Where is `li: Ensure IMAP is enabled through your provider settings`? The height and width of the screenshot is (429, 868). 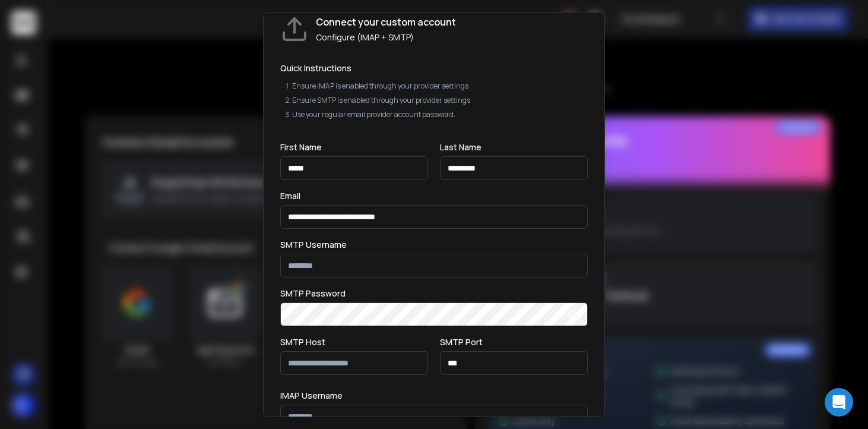
li: Ensure IMAP is enabled through your provider settings is located at coordinates (440, 86).